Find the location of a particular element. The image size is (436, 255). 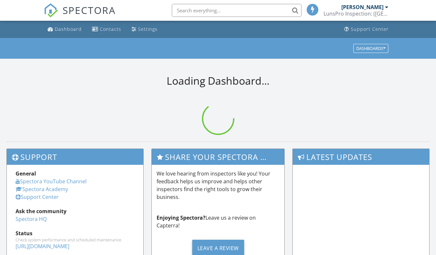

a: Settings is located at coordinates (144, 29).